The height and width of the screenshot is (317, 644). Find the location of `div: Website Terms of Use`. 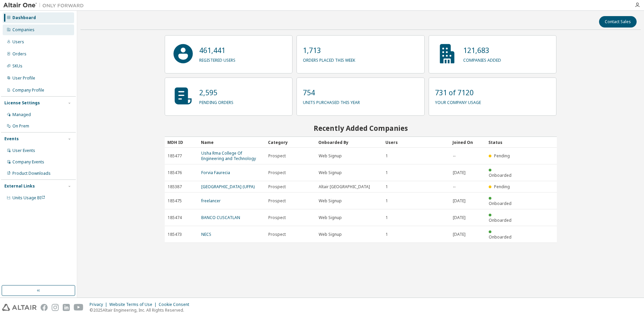

div: Website Terms of Use is located at coordinates (134, 304).